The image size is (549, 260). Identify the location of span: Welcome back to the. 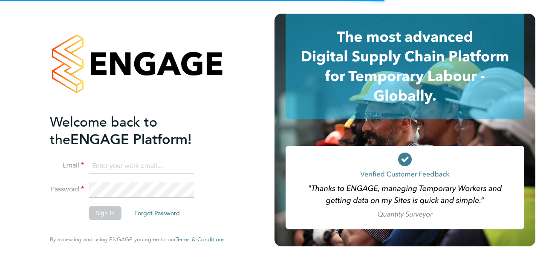
(103, 131).